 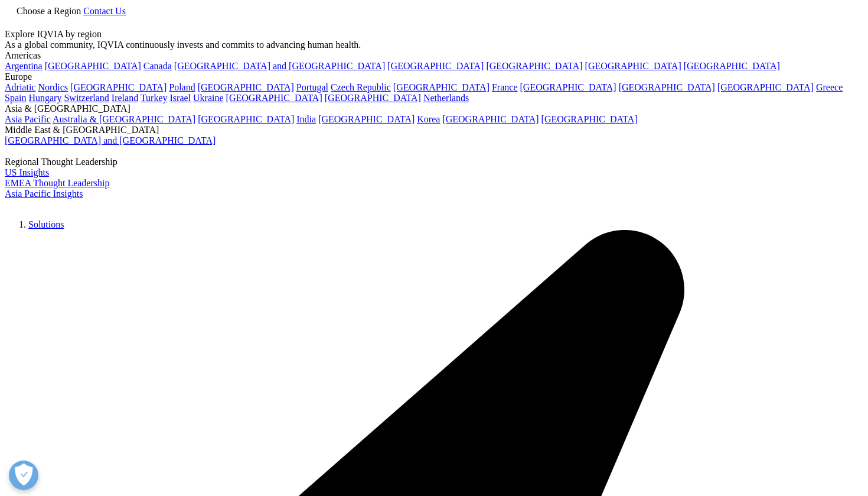 What do you see at coordinates (434, 162) in the screenshot?
I see `div: Regional Thought Leadership` at bounding box center [434, 162].